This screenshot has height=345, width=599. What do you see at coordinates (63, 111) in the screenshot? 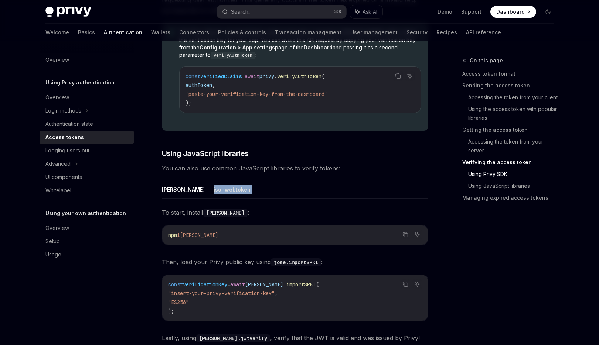
I see `div: Login methods` at bounding box center [63, 111].